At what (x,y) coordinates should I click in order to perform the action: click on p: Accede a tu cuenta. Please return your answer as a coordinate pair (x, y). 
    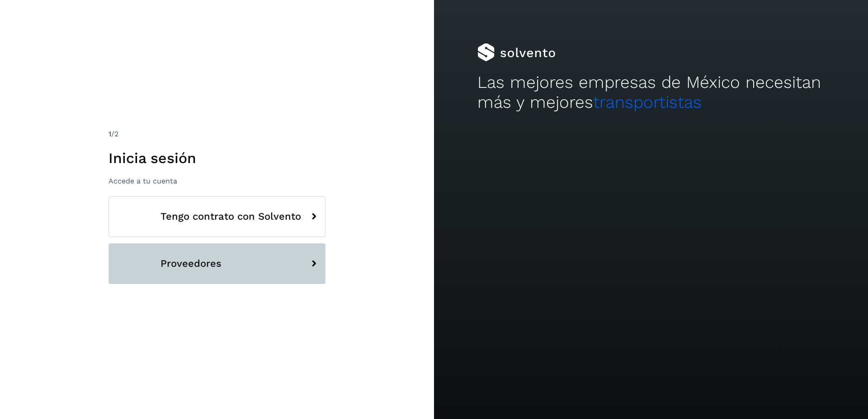
    Looking at the image, I should click on (217, 181).